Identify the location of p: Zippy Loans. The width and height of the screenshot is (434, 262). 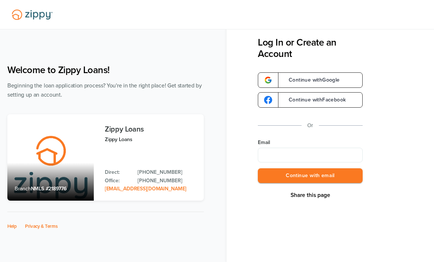
(151, 139).